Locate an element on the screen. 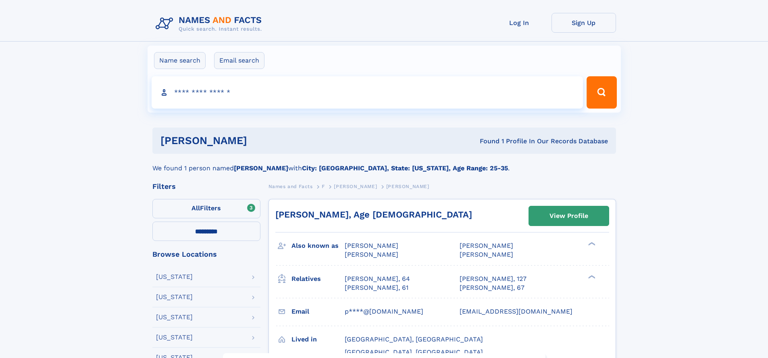  img: Logo Names and Facts is located at coordinates (211, 24).